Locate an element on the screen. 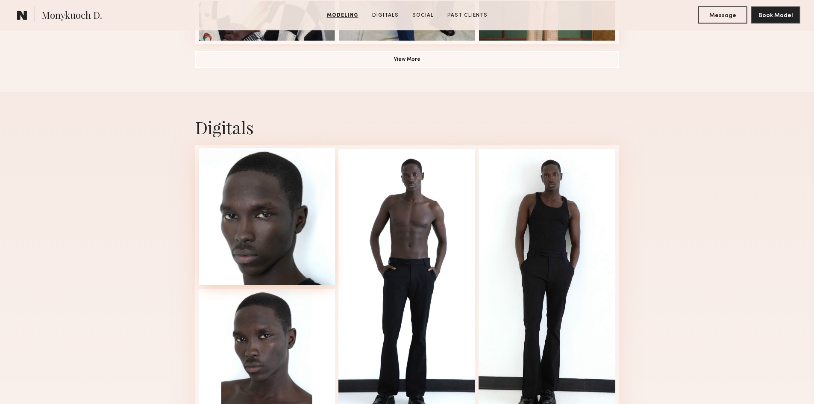 This screenshot has width=814, height=404. a: Digitals is located at coordinates (386, 15).